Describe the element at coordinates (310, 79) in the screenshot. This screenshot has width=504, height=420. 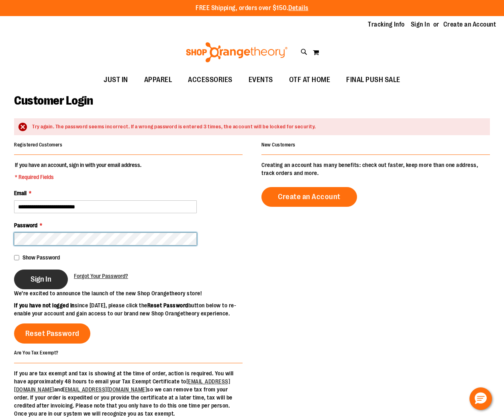
I see `span: OTF AT HOME` at that location.